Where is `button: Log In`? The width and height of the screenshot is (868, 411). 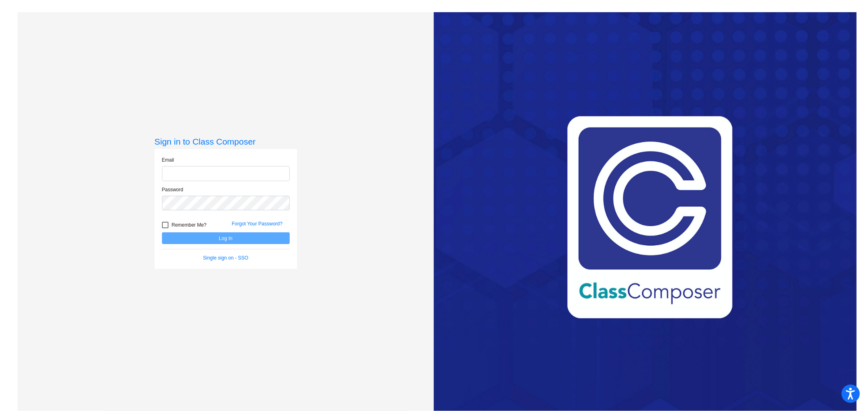
button: Log In is located at coordinates (226, 239).